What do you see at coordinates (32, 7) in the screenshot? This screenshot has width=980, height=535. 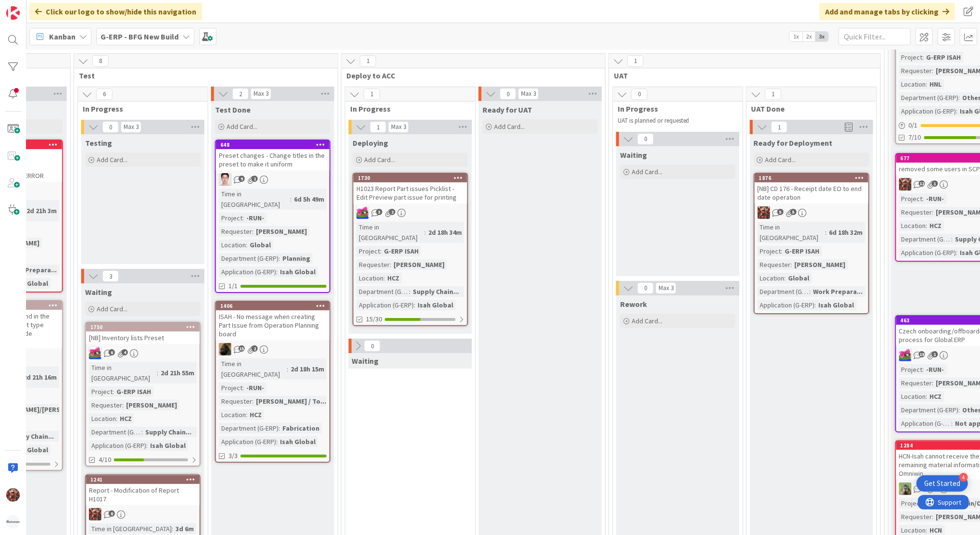 I see `span: Support` at bounding box center [32, 7].